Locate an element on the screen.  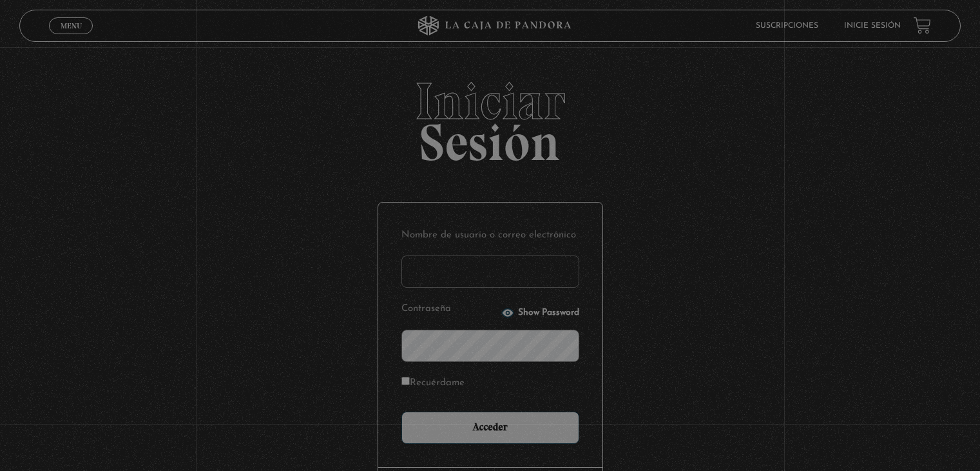
span: Menu is located at coordinates (71, 26).